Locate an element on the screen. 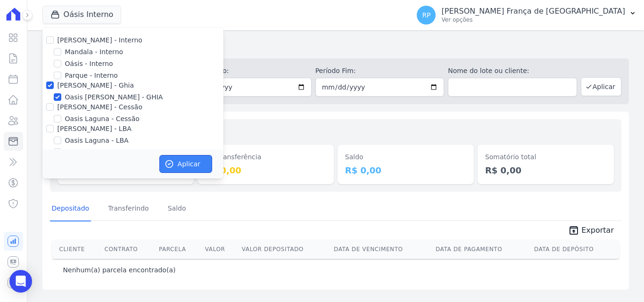  dt: Saldo is located at coordinates (406, 157).